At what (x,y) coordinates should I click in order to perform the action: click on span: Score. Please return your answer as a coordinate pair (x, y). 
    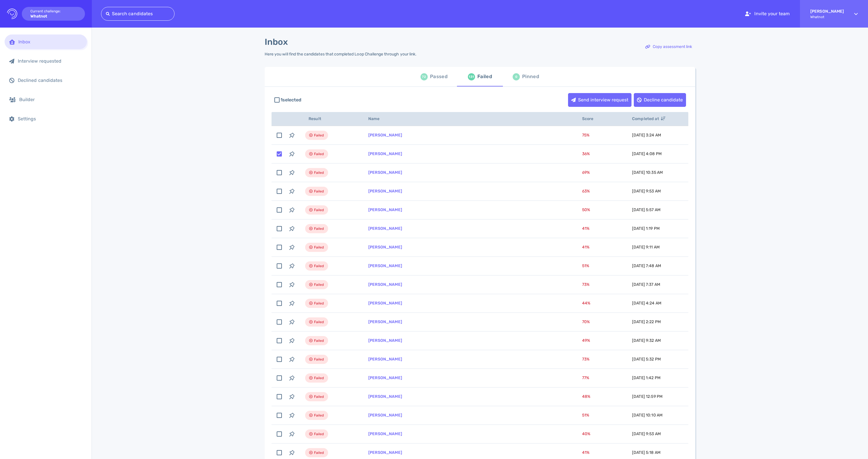
    Looking at the image, I should click on (591, 119).